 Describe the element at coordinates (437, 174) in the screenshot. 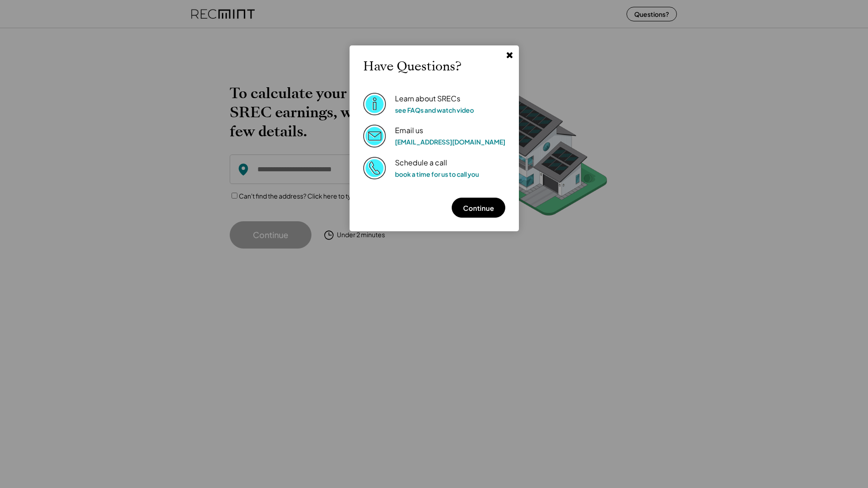

I see `a: book a time for us to call you` at that location.